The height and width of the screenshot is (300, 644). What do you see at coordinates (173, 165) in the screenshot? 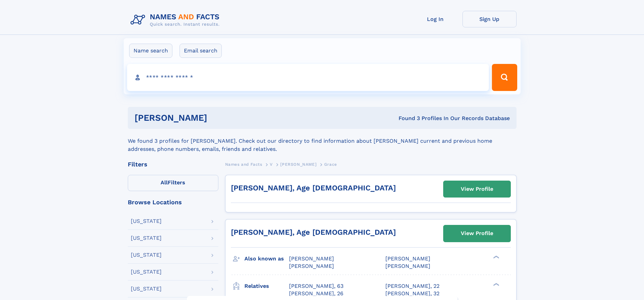
I see `div: Filters` at bounding box center [173, 165].